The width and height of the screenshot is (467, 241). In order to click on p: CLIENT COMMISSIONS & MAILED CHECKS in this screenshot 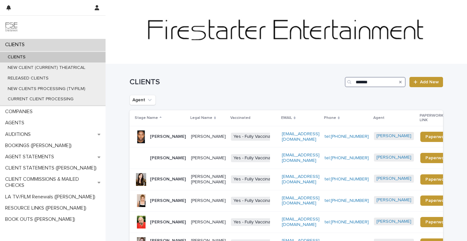, I will do `click(50, 182)`.